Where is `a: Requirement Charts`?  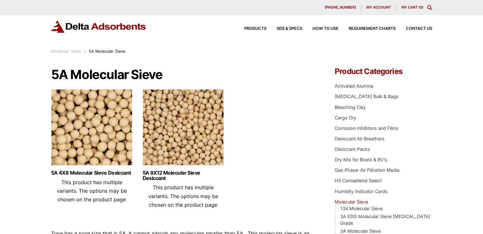
a: Requirement Charts is located at coordinates (367, 29).